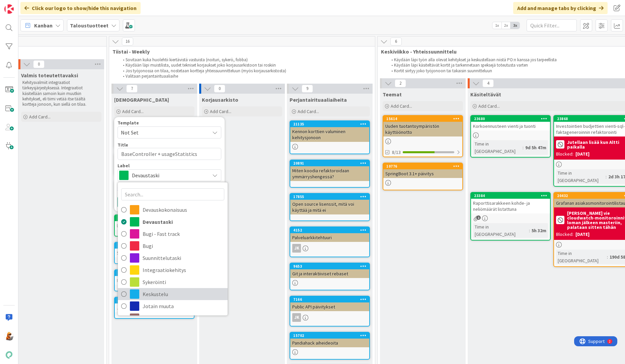 This screenshot has width=625, height=364. I want to click on div: 2, so click(35, 6).